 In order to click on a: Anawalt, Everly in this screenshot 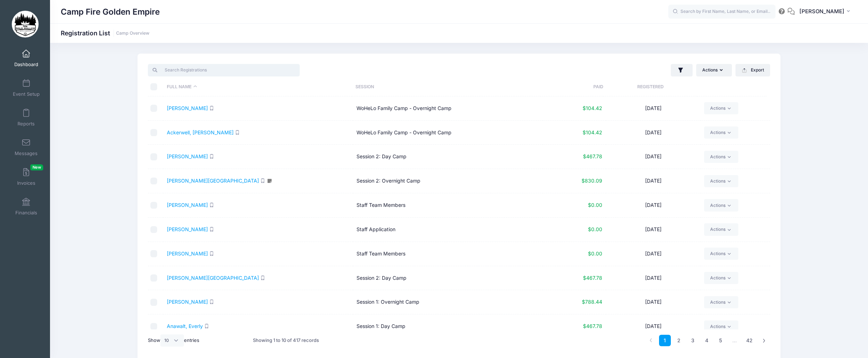, I will do `click(184, 326)`.